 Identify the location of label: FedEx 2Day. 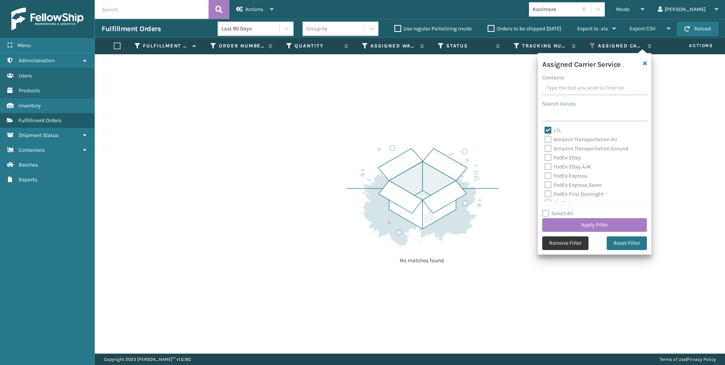
(563, 157).